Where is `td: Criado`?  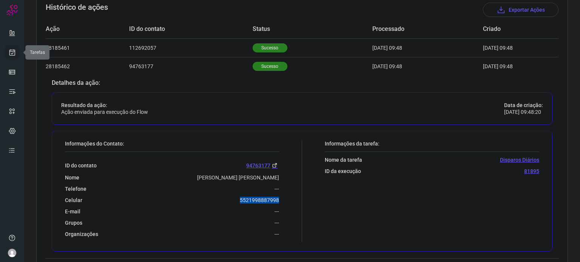 td: Criado is located at coordinates (509, 29).